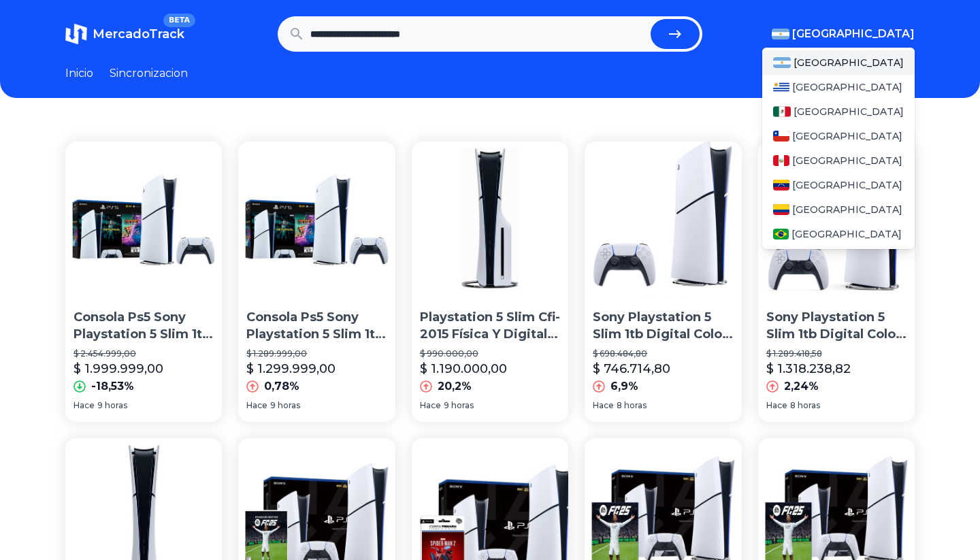 Image resolution: width=980 pixels, height=560 pixels. What do you see at coordinates (781, 161) in the screenshot?
I see `img: Peru` at bounding box center [781, 161].